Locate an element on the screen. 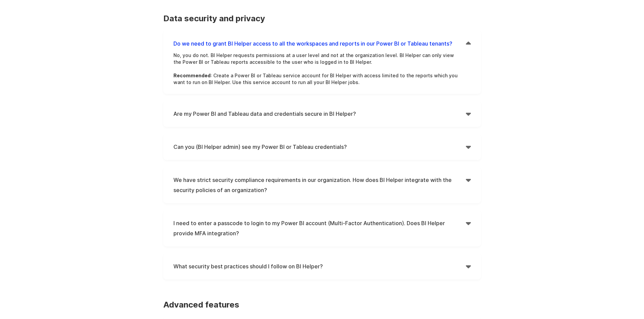 The width and height of the screenshot is (644, 319). h4: Can you (BI Helper admin) see my Power BI or Tableau credentials? is located at coordinates (319, 147).